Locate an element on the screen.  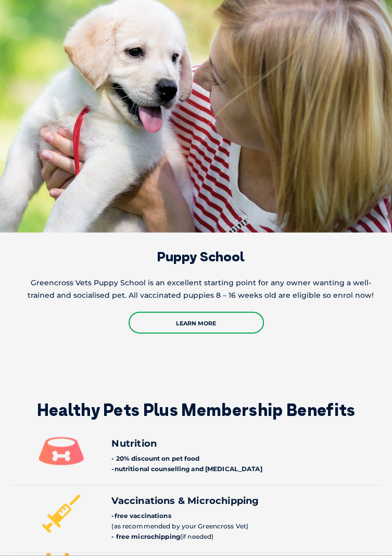
h2: Healthy Pets Plus Membership Benefits is located at coordinates (195, 409).